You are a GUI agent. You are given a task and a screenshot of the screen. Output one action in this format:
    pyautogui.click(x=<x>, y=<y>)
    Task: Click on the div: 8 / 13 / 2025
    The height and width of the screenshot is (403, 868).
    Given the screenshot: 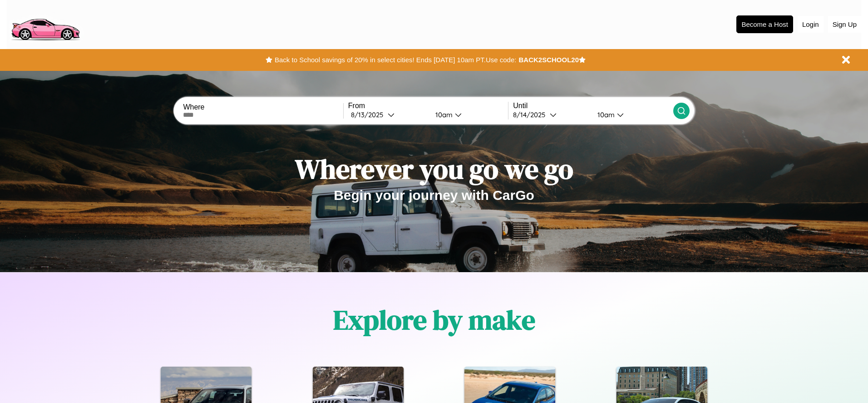 What is the action you would take?
    pyautogui.click(x=369, y=114)
    